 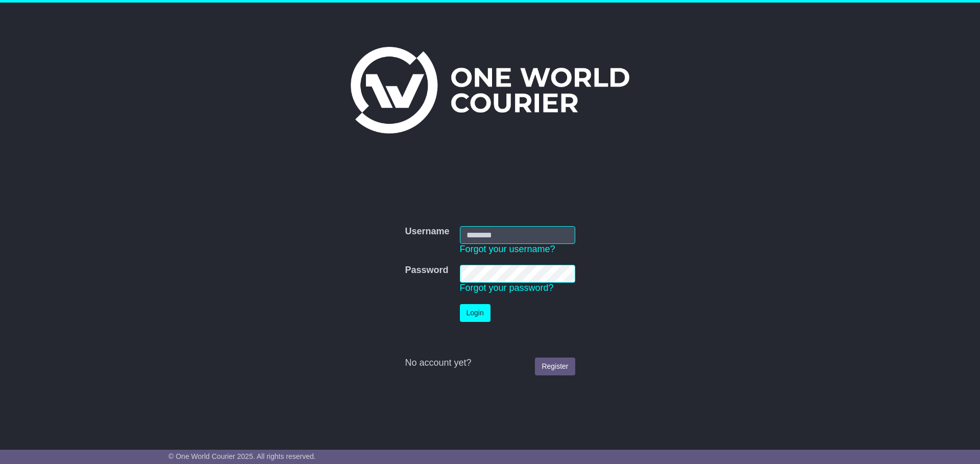 What do you see at coordinates (507, 288) in the screenshot?
I see `a: Forgot your password?` at bounding box center [507, 288].